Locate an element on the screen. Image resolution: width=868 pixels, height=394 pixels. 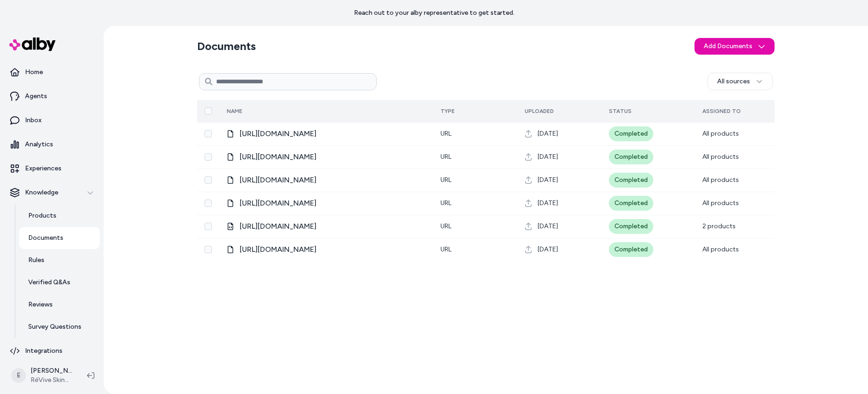
span: Type is located at coordinates (447, 111).